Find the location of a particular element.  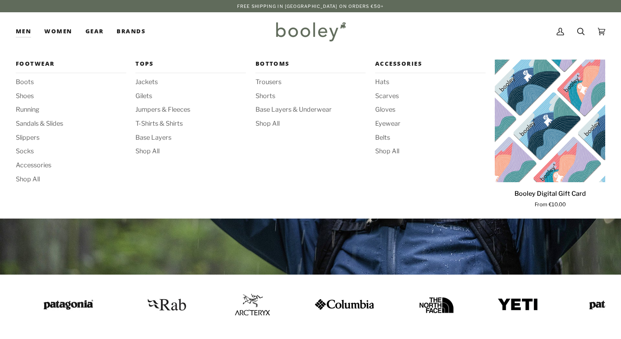

img: Booley is located at coordinates (310, 32).